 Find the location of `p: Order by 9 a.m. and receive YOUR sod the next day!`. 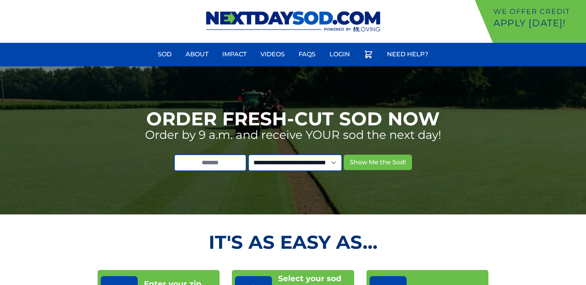

p: Order by 9 a.m. and receive YOUR sod the next day! is located at coordinates (293, 135).